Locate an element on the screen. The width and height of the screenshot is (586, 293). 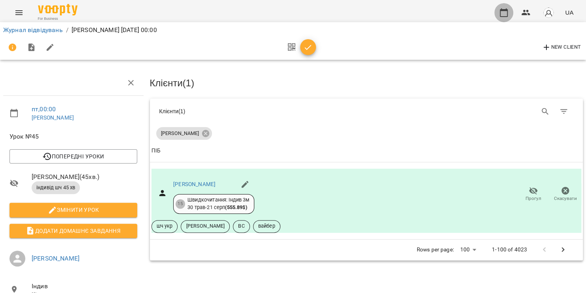
span: Змінити урок is located at coordinates (73, 210).